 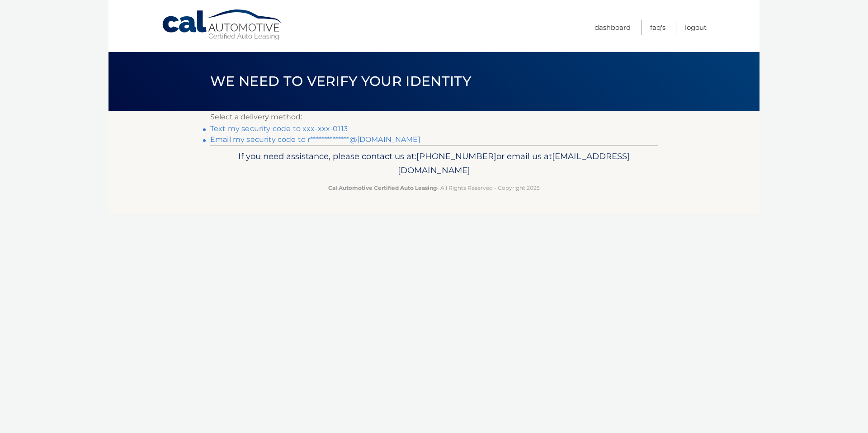 I want to click on span: We need to verify your identity, so click(x=341, y=81).